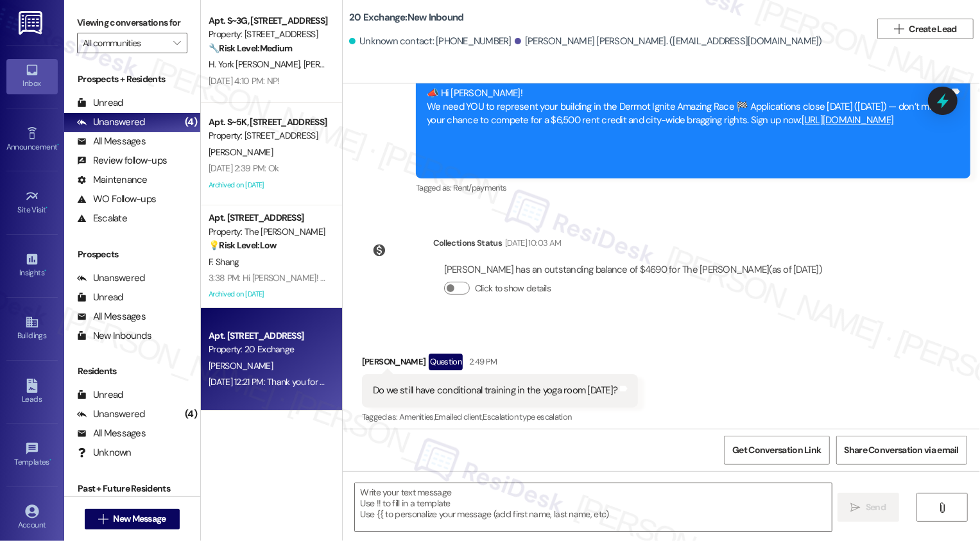 The width and height of the screenshot is (980, 541). What do you see at coordinates (132, 488) in the screenshot?
I see `div: Past + Future Residents` at bounding box center [132, 488].